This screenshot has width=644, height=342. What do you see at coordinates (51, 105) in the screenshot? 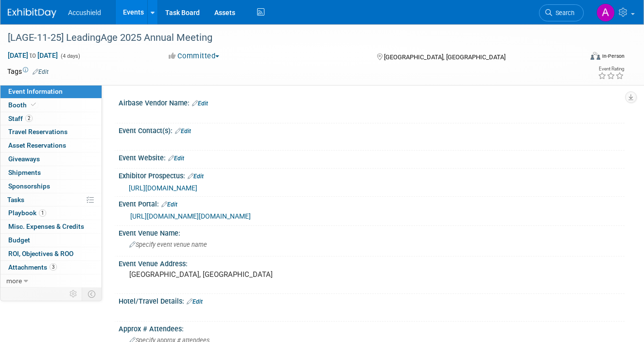
I see `a: Booth` at bounding box center [51, 105].